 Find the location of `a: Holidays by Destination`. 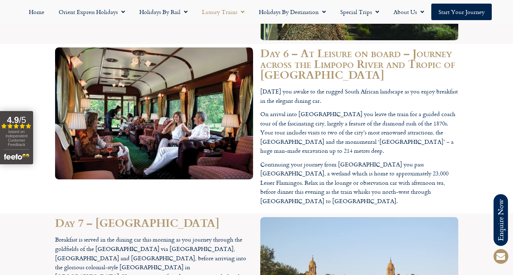

a: Holidays by Destination is located at coordinates (292, 12).